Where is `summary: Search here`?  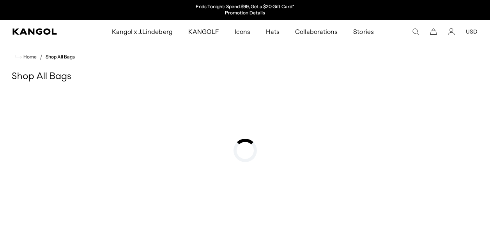 summary: Search here is located at coordinates (415, 32).